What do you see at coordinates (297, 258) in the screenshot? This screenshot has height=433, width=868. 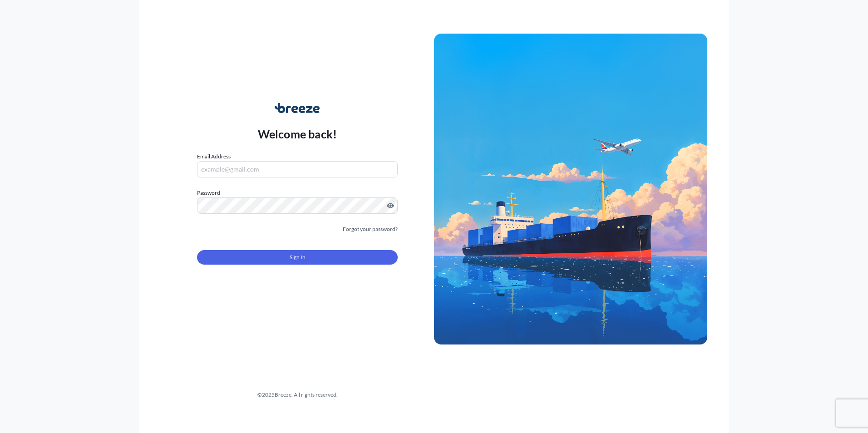 I see `button: Sign In` at bounding box center [297, 258].